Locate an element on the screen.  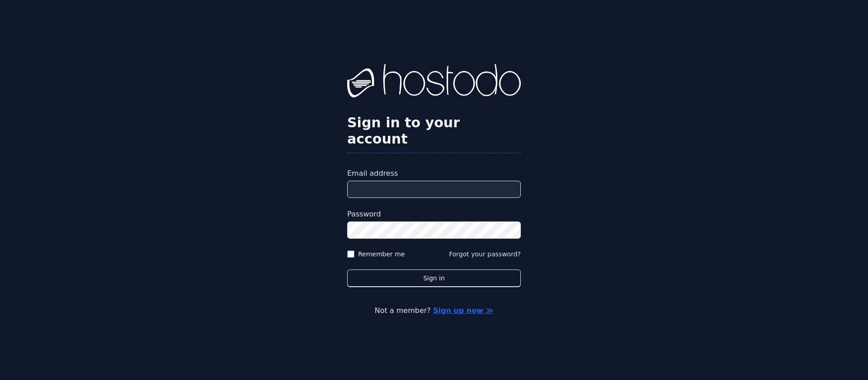
button: Forgot your password? is located at coordinates (485, 254).